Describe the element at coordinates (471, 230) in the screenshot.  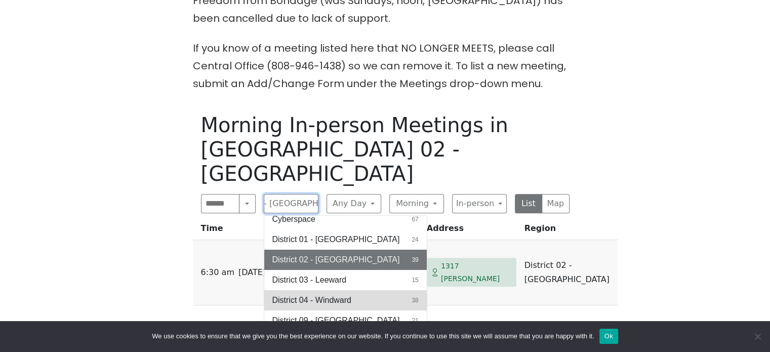
I see `th: Address` at that location.